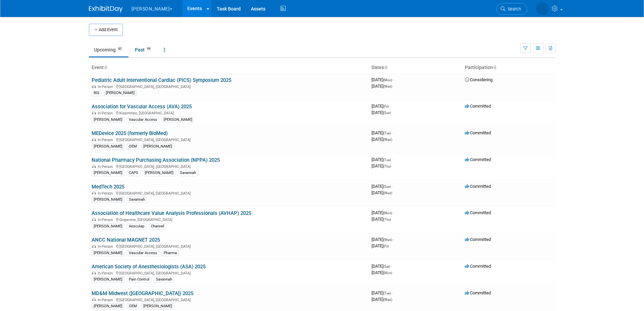  I want to click on a: Past99, so click(144, 50).